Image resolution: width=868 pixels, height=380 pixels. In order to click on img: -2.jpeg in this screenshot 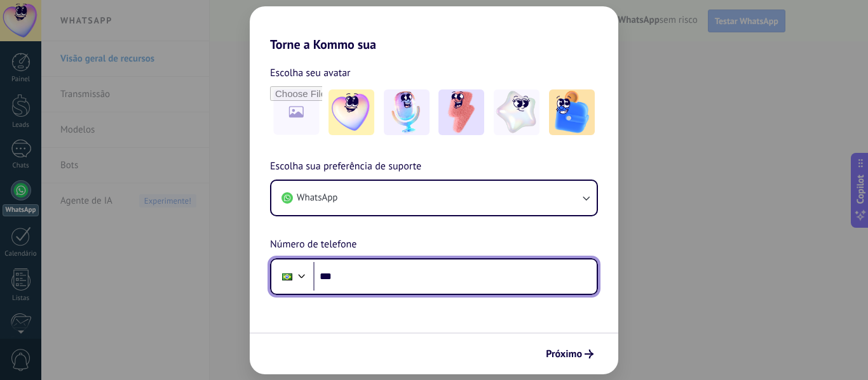, I will do `click(407, 113)`.